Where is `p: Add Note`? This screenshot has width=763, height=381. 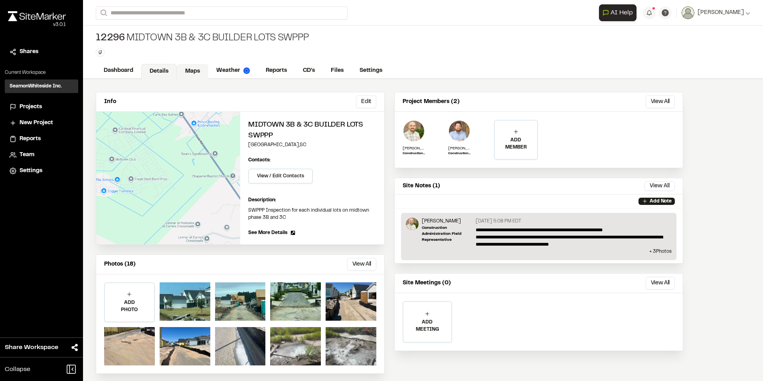 p: Add Note is located at coordinates (660, 201).